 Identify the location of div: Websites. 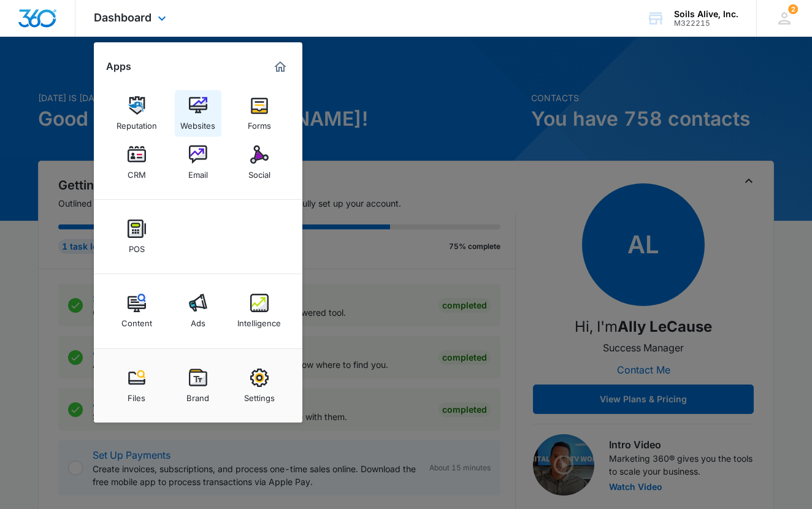
(198, 123).